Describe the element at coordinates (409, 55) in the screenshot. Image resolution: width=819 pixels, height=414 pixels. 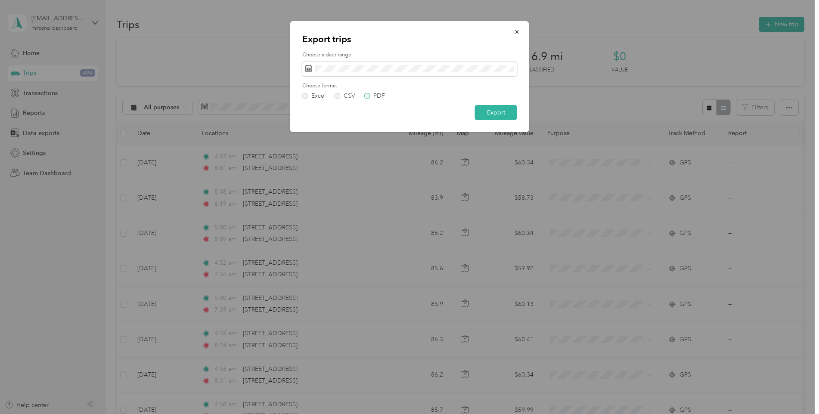
I see `label: Choose a date range` at that location.